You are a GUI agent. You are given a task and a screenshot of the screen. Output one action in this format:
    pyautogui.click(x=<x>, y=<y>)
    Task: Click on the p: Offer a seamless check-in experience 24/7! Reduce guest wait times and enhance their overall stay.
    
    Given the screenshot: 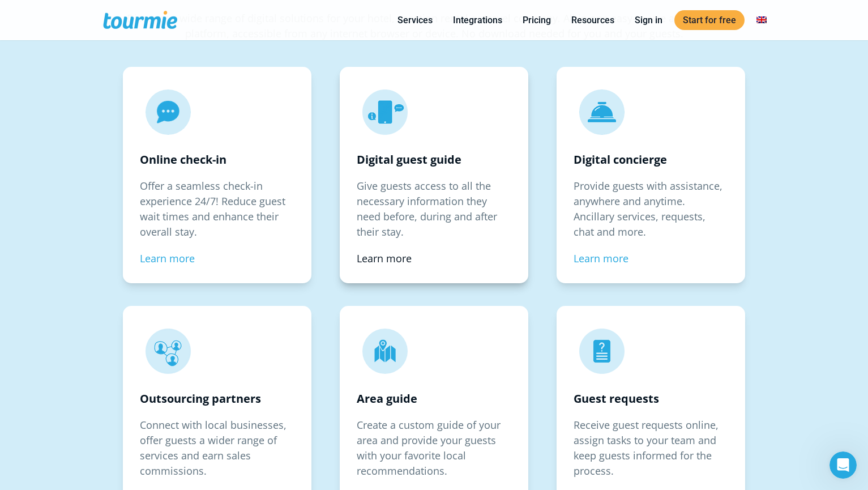 What is the action you would take?
    pyautogui.click(x=217, y=209)
    